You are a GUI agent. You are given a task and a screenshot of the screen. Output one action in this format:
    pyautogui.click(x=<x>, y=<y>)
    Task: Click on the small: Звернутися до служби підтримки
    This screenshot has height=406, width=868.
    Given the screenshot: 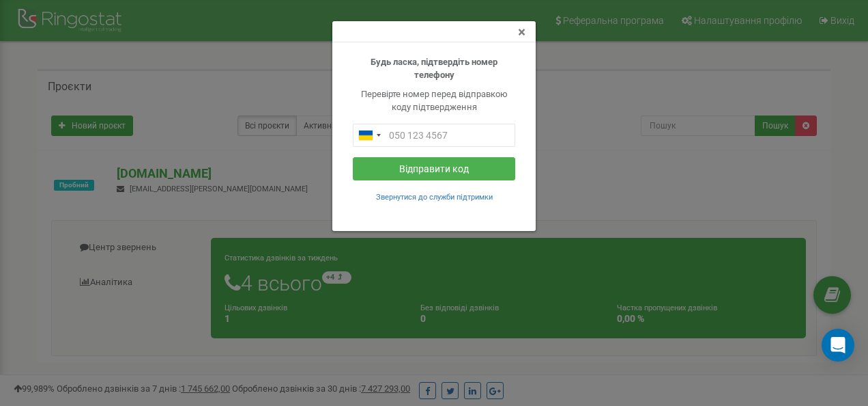 What is the action you would take?
    pyautogui.click(x=434, y=197)
    